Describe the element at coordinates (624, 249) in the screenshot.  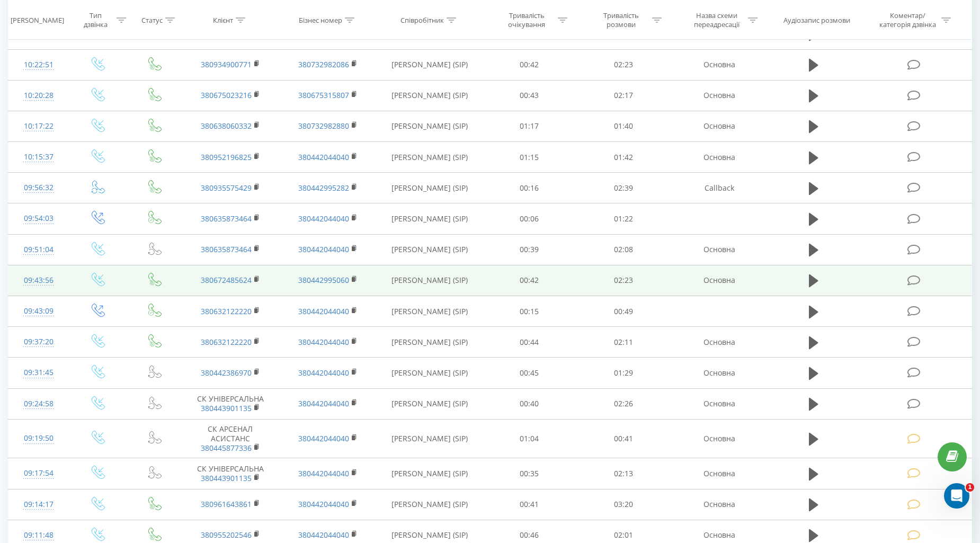
I see `td: 02:08` at that location.